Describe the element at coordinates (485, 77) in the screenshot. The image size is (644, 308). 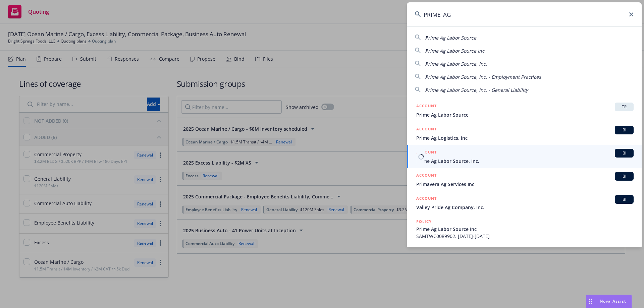
I see `span: rime Ag Labor Source, Inc. - Employment Practices` at that location.